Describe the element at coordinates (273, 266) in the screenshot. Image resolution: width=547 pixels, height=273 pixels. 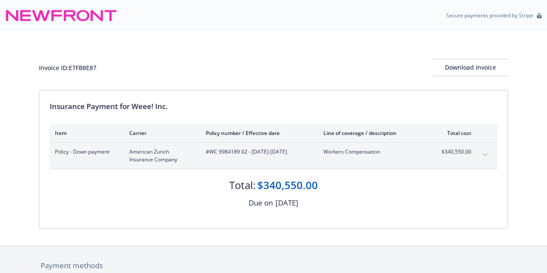
I see `div: Payment methods` at that location.